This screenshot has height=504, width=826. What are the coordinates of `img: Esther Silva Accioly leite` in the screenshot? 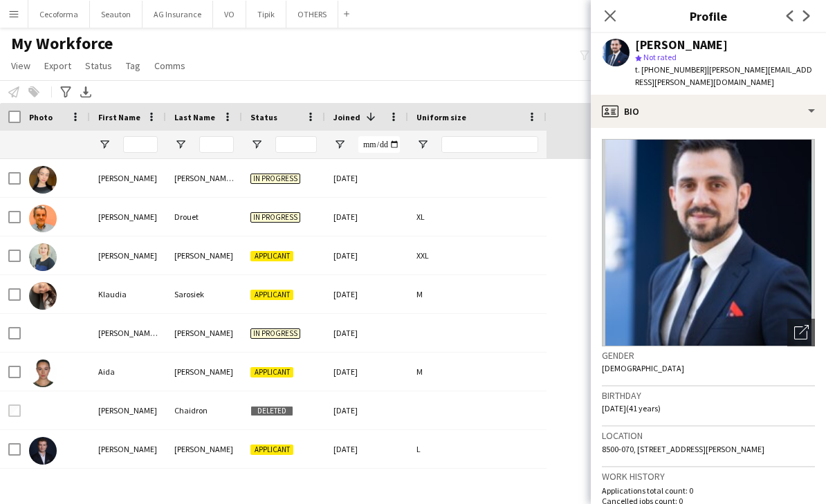 It's located at (43, 180).